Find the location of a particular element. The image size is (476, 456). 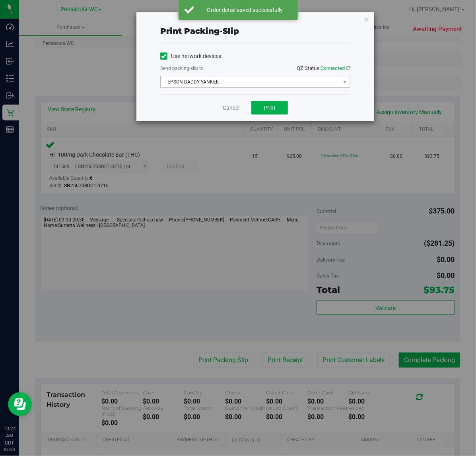

button: Print is located at coordinates (269, 108).